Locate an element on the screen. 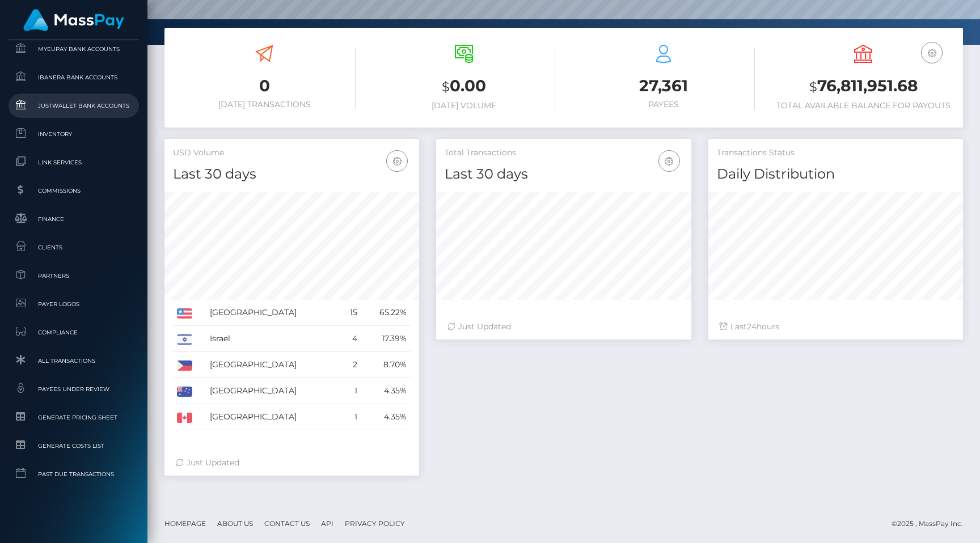 Image resolution: width=980 pixels, height=543 pixels. span: Generate Pricing Sheet is located at coordinates (74, 417).